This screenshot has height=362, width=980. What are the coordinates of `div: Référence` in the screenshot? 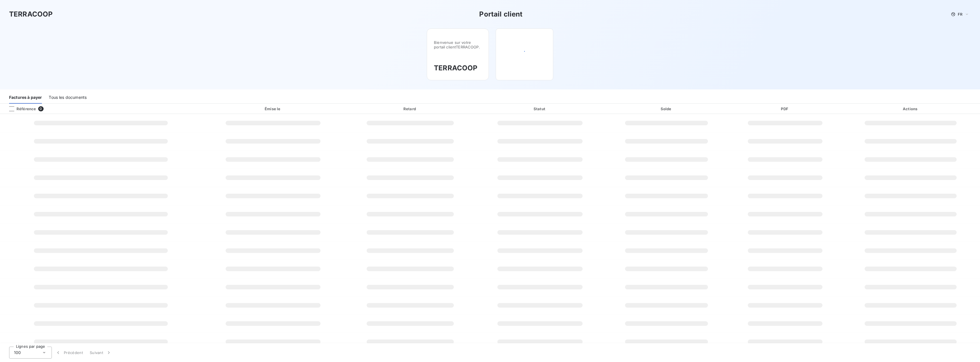 It's located at (20, 109).